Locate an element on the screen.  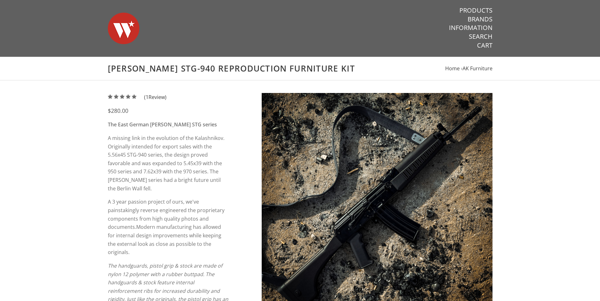
img: Warsaw Wood Co. is located at coordinates (124, 28).